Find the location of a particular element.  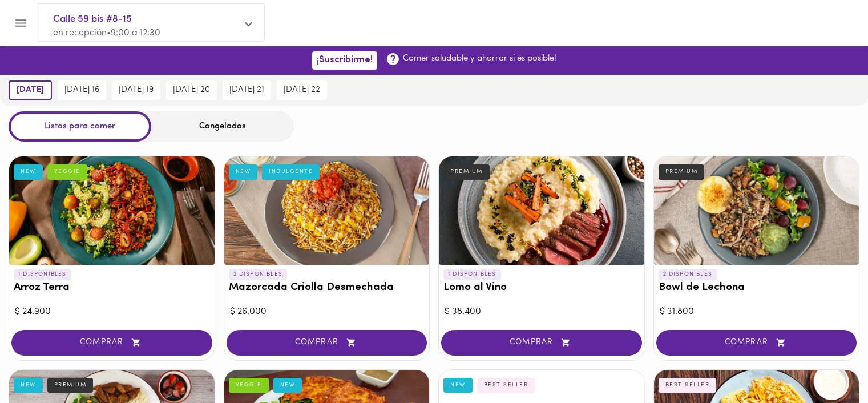

button: Menu is located at coordinates (21, 23).